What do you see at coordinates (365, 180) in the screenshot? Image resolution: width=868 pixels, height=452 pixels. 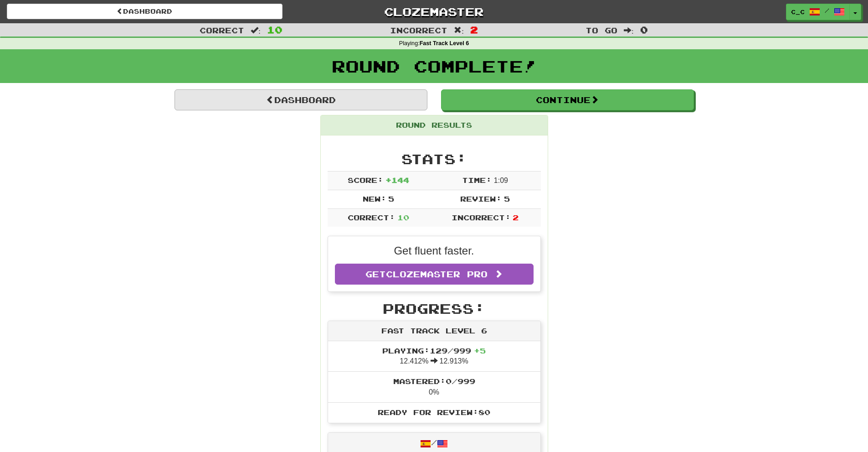 I see `span: Score:` at bounding box center [365, 180].